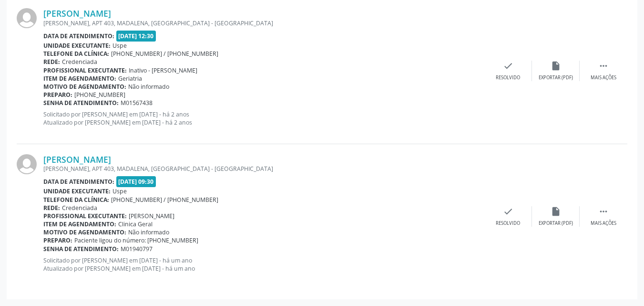  I want to click on span: Clinica Geral, so click(135, 224).